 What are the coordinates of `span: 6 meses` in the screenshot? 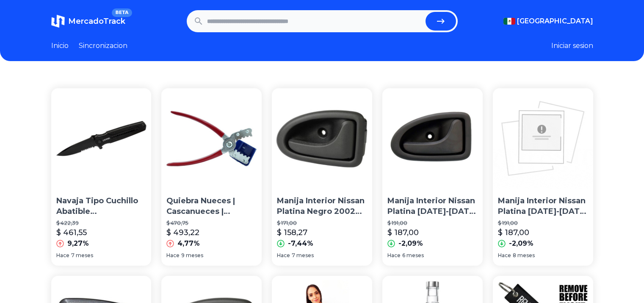 It's located at (413, 255).